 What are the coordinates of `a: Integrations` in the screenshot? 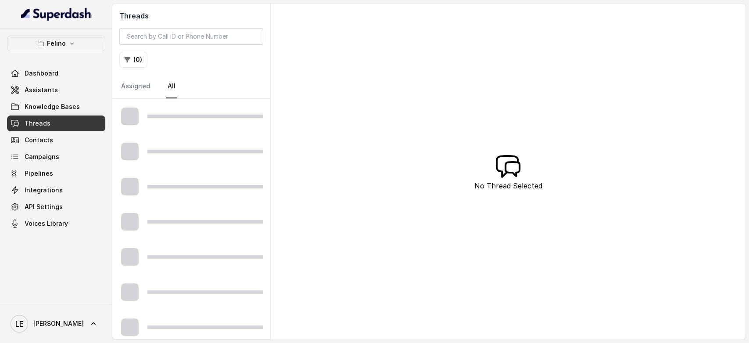 It's located at (56, 190).